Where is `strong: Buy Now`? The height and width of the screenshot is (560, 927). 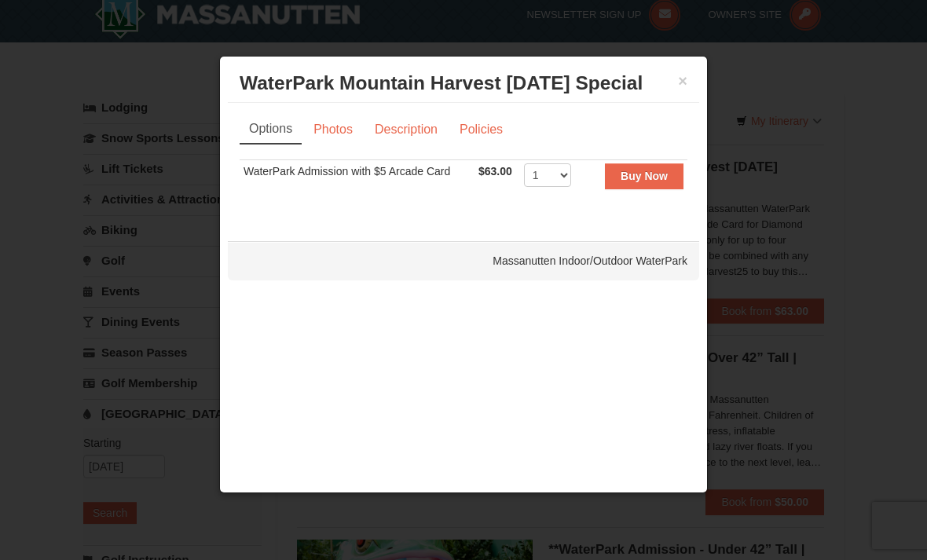 strong: Buy Now is located at coordinates (644, 176).